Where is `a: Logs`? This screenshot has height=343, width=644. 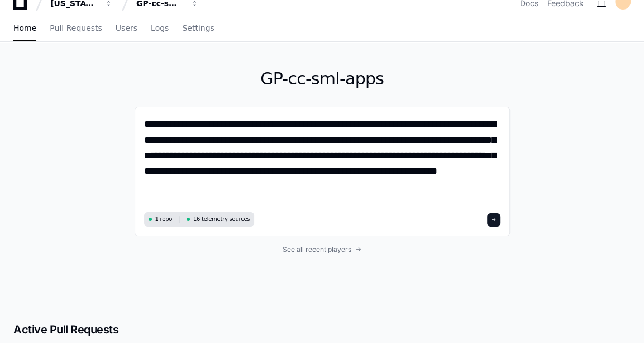
a: Logs is located at coordinates (160, 29).